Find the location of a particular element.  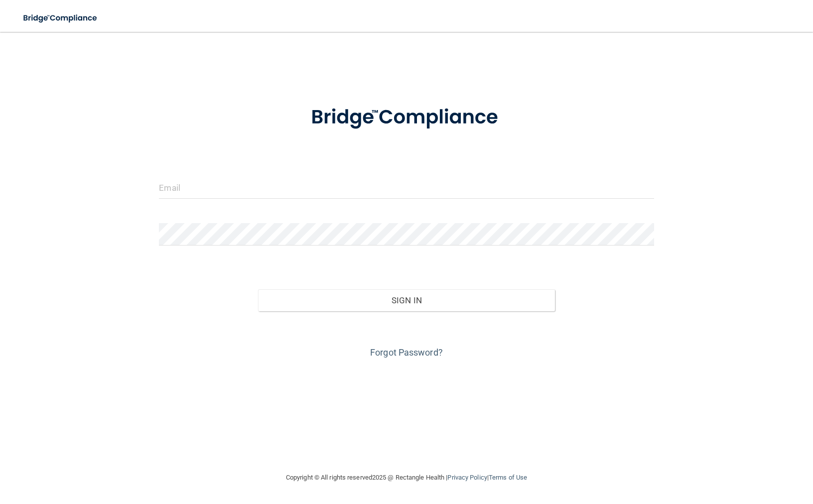

div: Copyright © All rights reserved 2025 @ Rectangle Health | | is located at coordinates (406, 477).